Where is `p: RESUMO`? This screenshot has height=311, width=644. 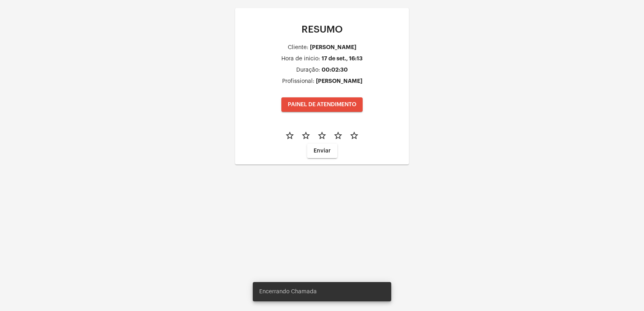
p: RESUMO is located at coordinates (322, 29).